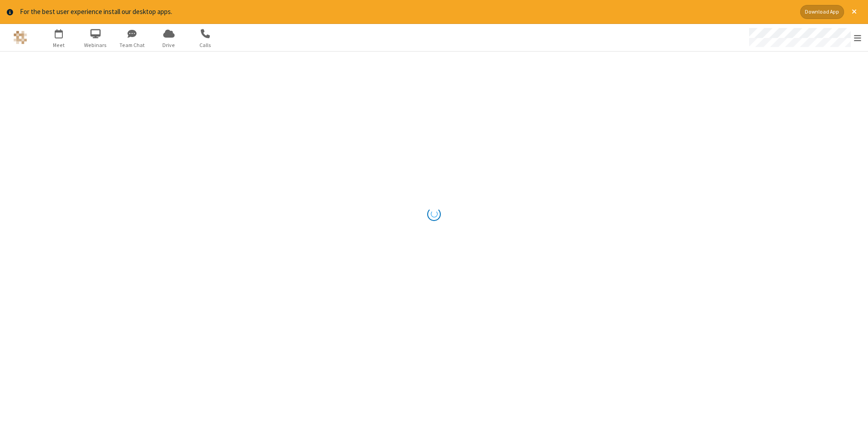 This screenshot has height=428, width=868. What do you see at coordinates (805, 38) in the screenshot?
I see `div: Open menu` at bounding box center [805, 38].